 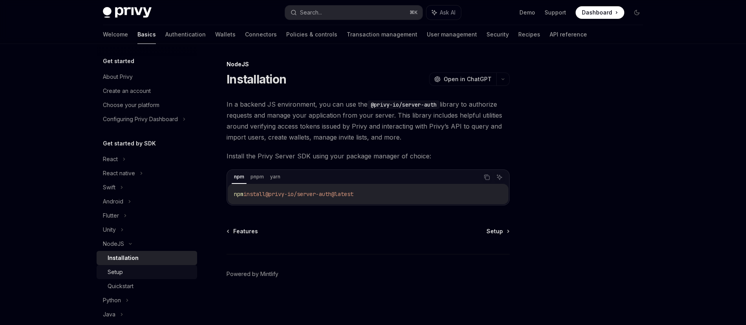 What do you see at coordinates (529, 35) in the screenshot?
I see `a: Recipes` at bounding box center [529, 35].